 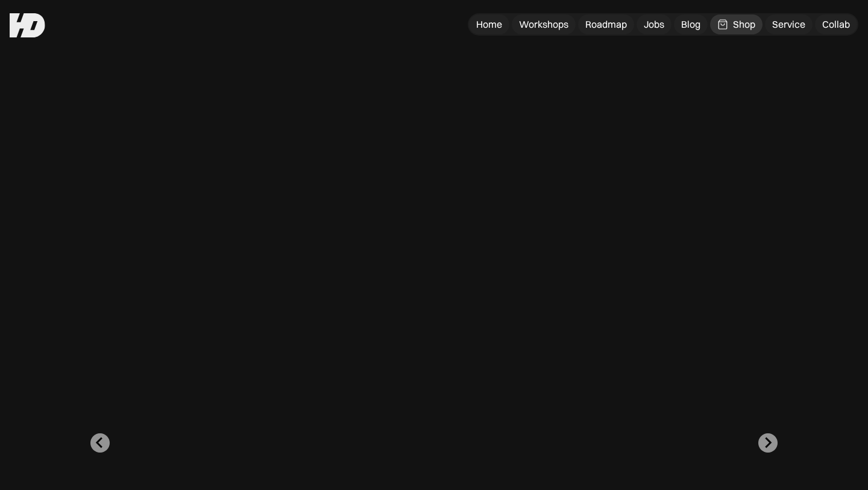 What do you see at coordinates (789, 24) in the screenshot?
I see `a: Service` at bounding box center [789, 24].